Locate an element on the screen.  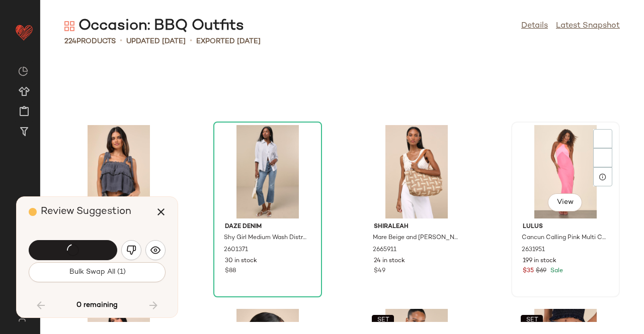
button: View is located at coordinates (565, 203).